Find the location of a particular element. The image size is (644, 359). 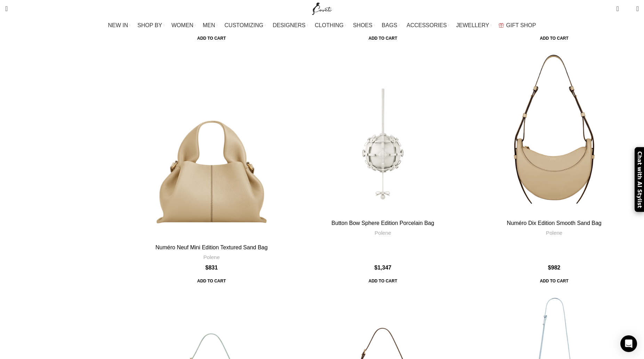

a: JEWELLERY is located at coordinates (474, 25).